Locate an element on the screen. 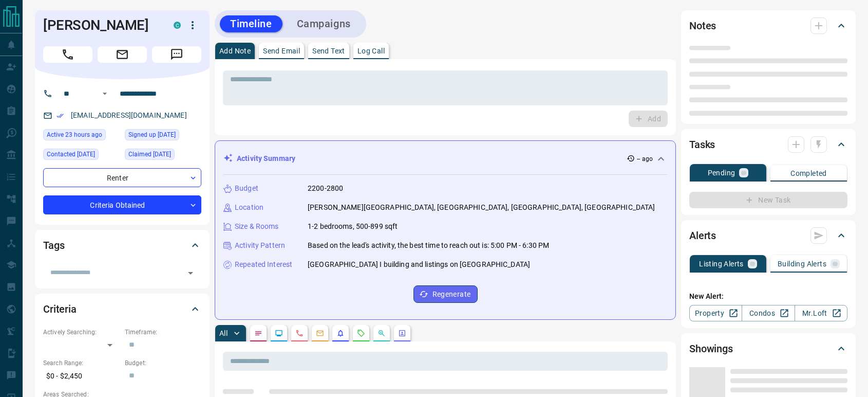  p: Activity Summary is located at coordinates (266, 158).